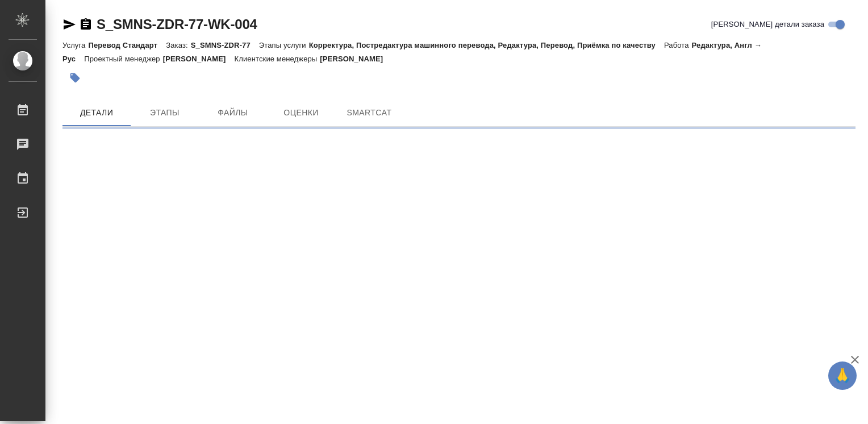 The height and width of the screenshot is (424, 868). I want to click on p: Услуга, so click(75, 45).